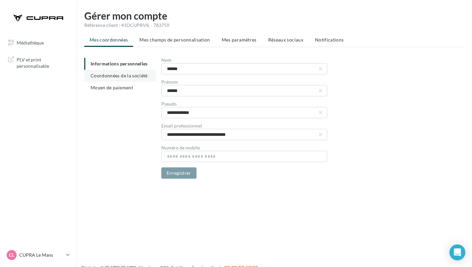 The width and height of the screenshot is (472, 267). Describe the element at coordinates (179, 173) in the screenshot. I see `button: Enregistrer` at that location.